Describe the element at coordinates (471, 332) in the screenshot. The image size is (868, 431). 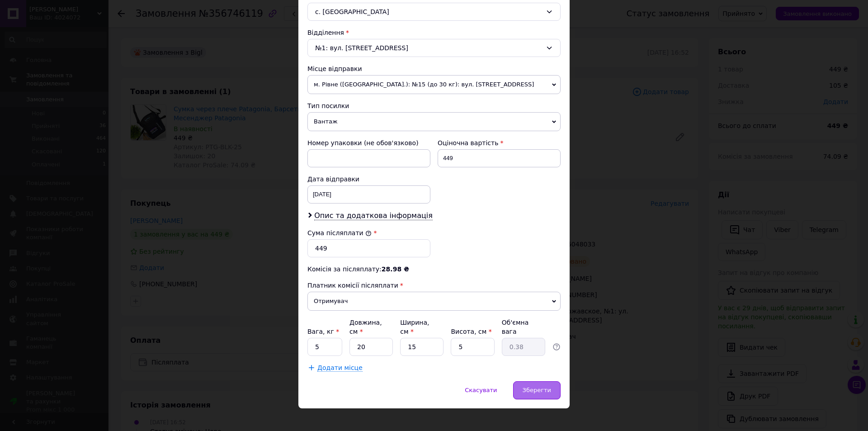
I see `label: Висота, см` at that location.